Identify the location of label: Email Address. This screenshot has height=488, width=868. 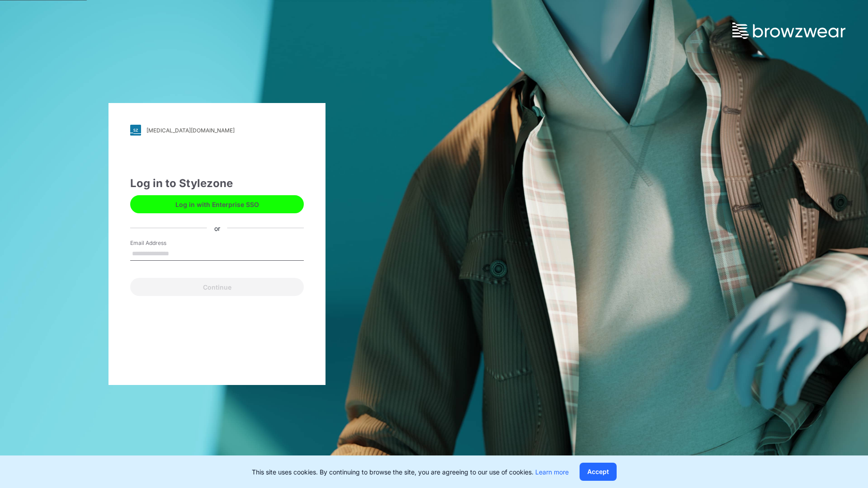
(162, 243).